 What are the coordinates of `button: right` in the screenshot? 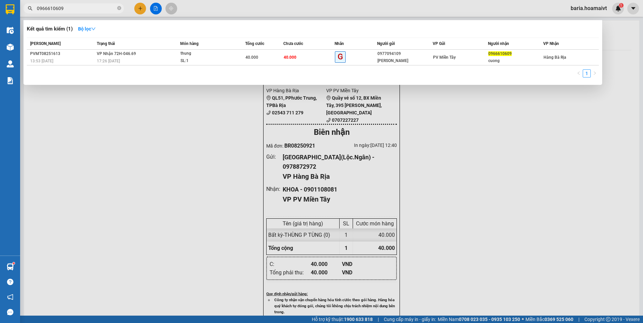 It's located at (595, 73).